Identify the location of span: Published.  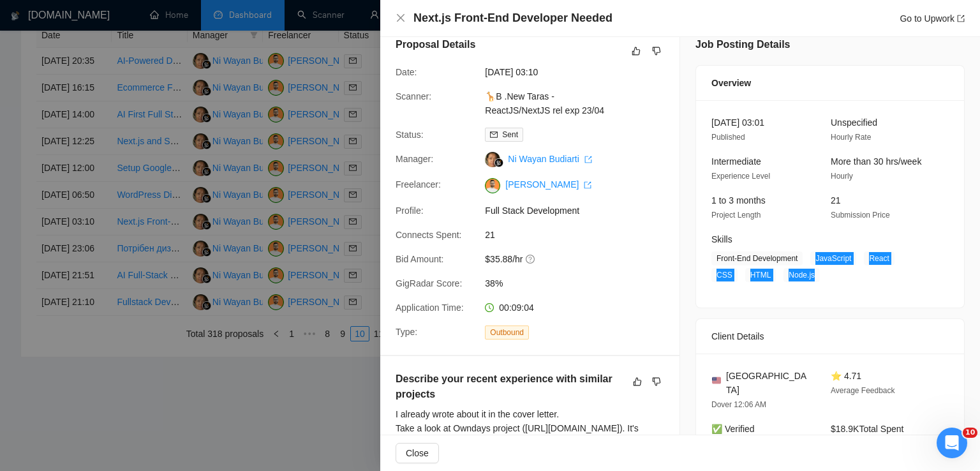
(728, 137).